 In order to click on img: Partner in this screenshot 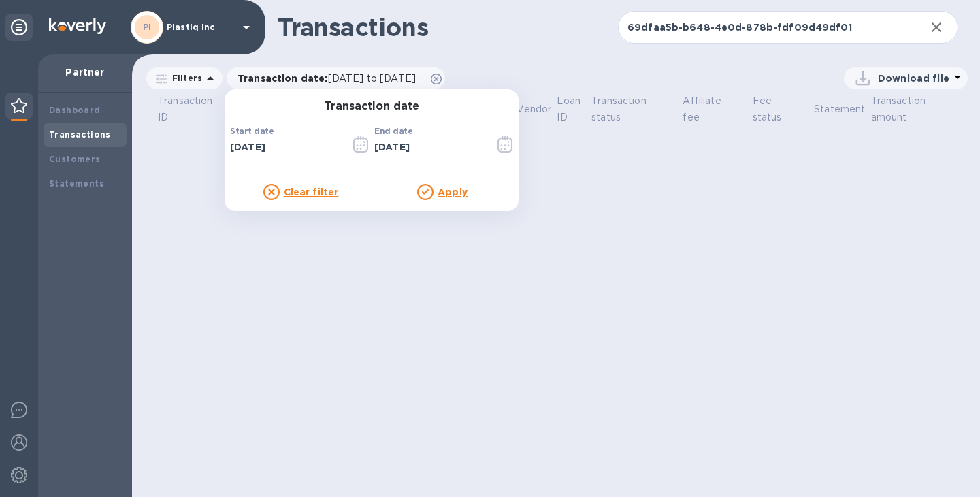, I will do `click(19, 105)`.